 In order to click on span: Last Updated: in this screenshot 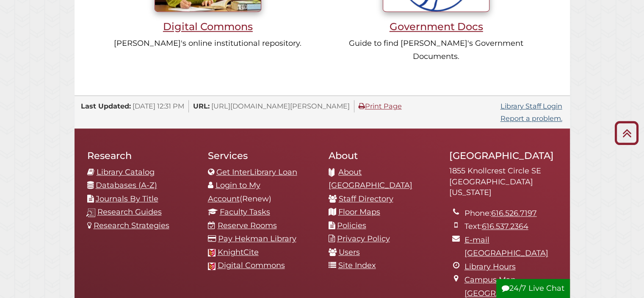, I will do `click(106, 106)`.